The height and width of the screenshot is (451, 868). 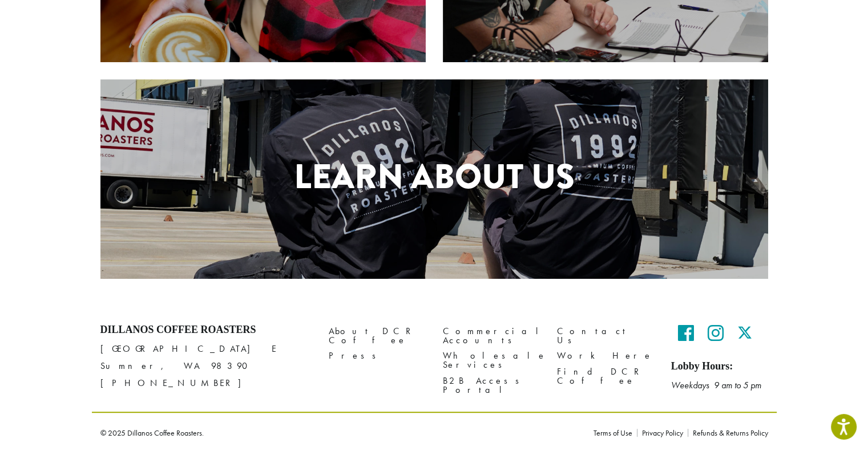 I want to click on a: Commercial Accounts, so click(x=492, y=336).